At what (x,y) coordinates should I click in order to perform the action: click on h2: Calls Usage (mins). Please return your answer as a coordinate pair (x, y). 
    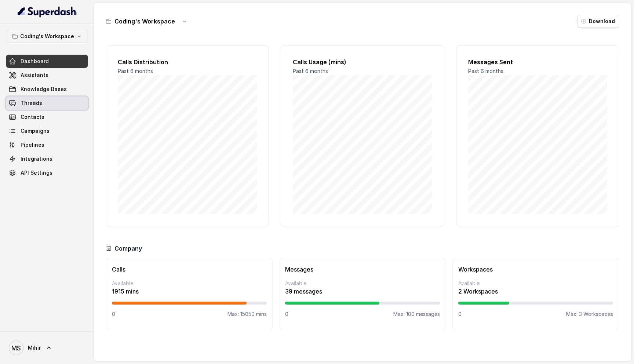
    Looking at the image, I should click on (362, 62).